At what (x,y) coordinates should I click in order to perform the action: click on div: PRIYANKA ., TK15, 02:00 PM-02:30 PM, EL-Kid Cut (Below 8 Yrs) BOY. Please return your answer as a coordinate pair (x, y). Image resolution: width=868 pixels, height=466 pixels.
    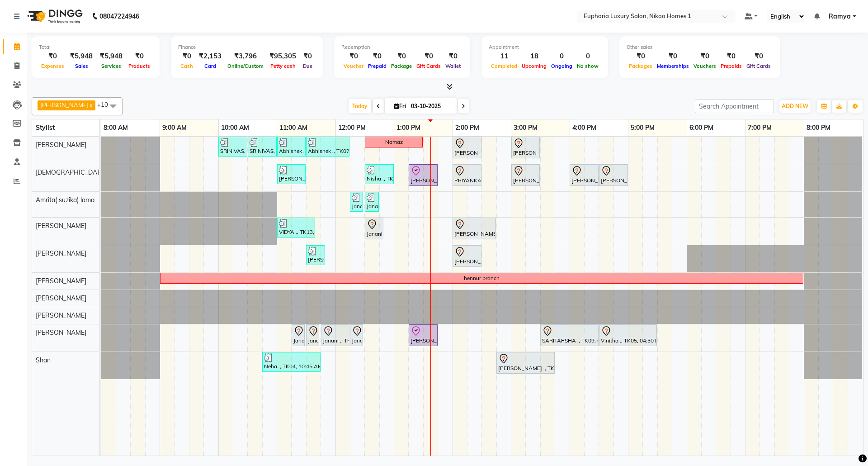
    Looking at the image, I should click on (467, 175).